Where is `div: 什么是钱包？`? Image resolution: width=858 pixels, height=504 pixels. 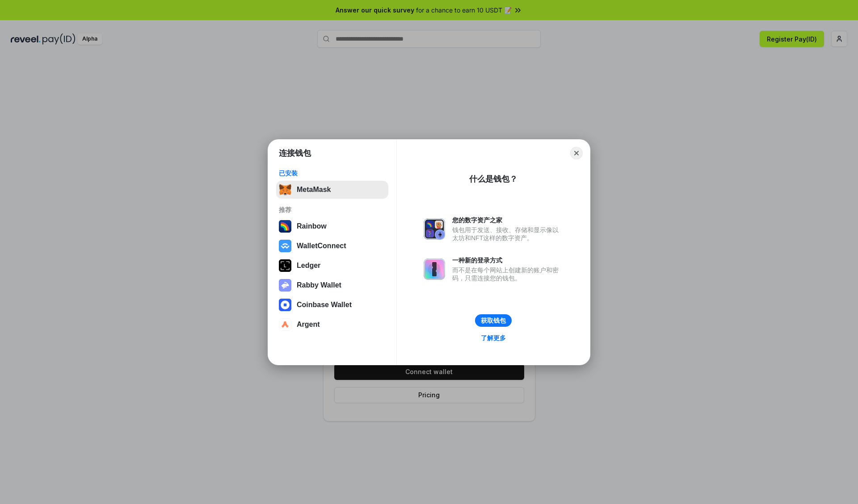 div: 什么是钱包？ is located at coordinates (493, 179).